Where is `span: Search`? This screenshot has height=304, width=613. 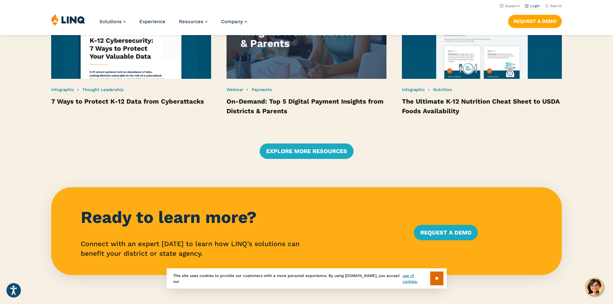
span: Search is located at coordinates (556, 6).